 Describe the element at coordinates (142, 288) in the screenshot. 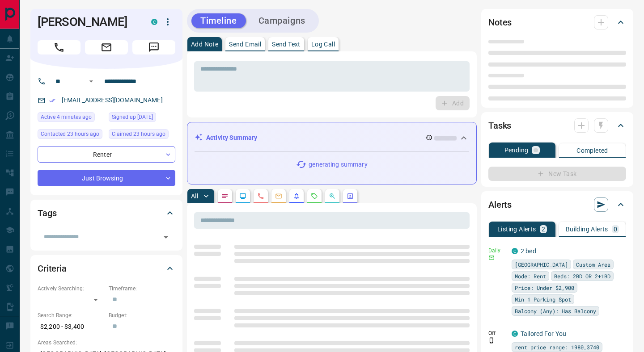

I see `p: Timeframe:` at that location.